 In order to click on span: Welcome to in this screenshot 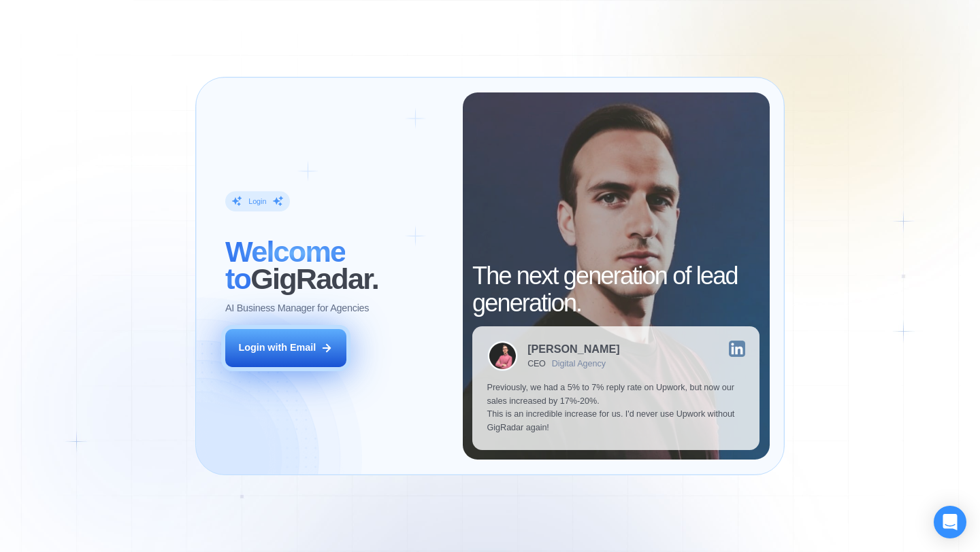, I will do `click(285, 265)`.